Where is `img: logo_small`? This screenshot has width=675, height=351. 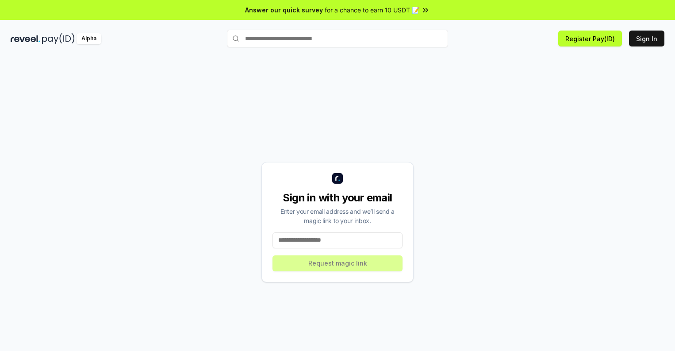
img: logo_small is located at coordinates (338, 178).